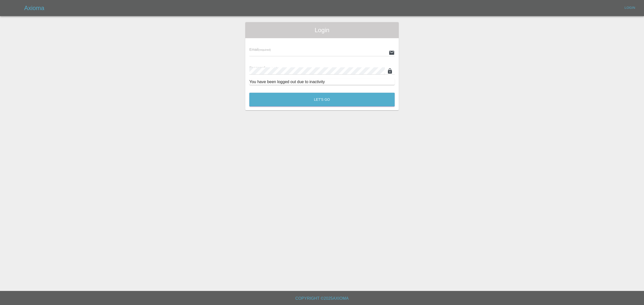  Describe the element at coordinates (263, 68) in the screenshot. I see `span: Password` at that location.